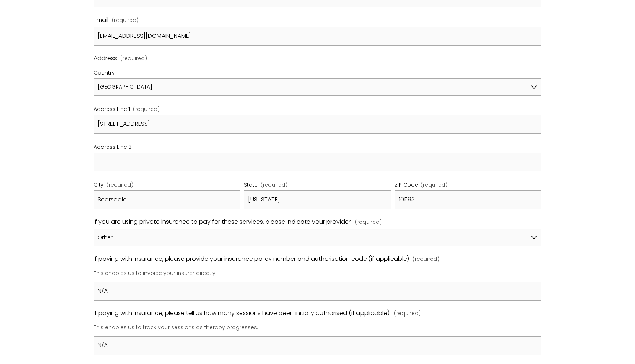 The image size is (635, 364). I want to click on p: This enables us to track your sessions as therapy progresses., so click(318, 327).